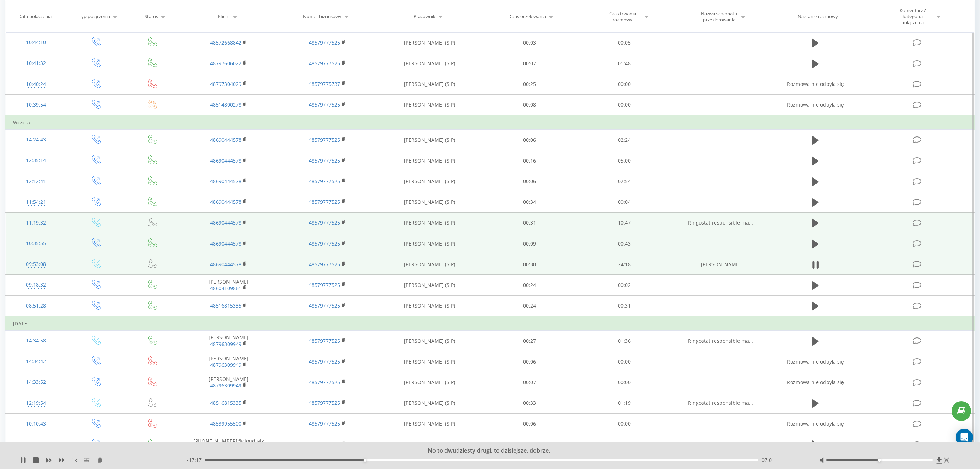 The height and width of the screenshot is (469, 980). Describe the element at coordinates (36, 244) in the screenshot. I see `div: 10:35:55` at that location.